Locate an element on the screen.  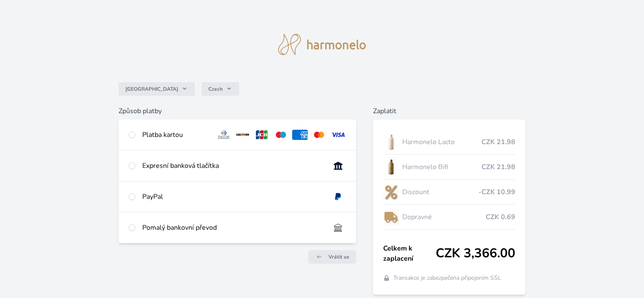
span: Harmonelo Bifi is located at coordinates (442, 167).